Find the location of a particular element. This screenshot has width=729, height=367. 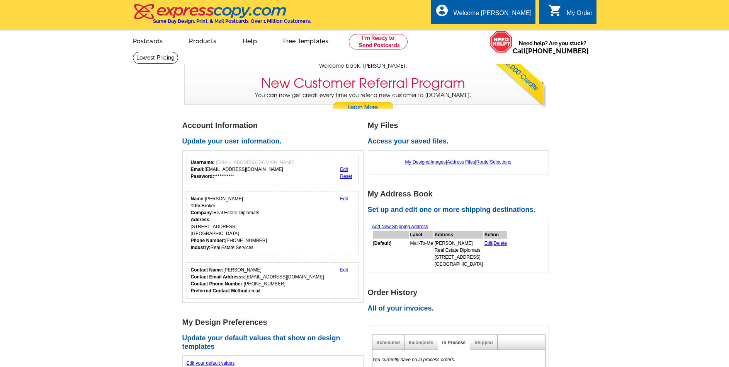

a: Reset is located at coordinates (346, 176).